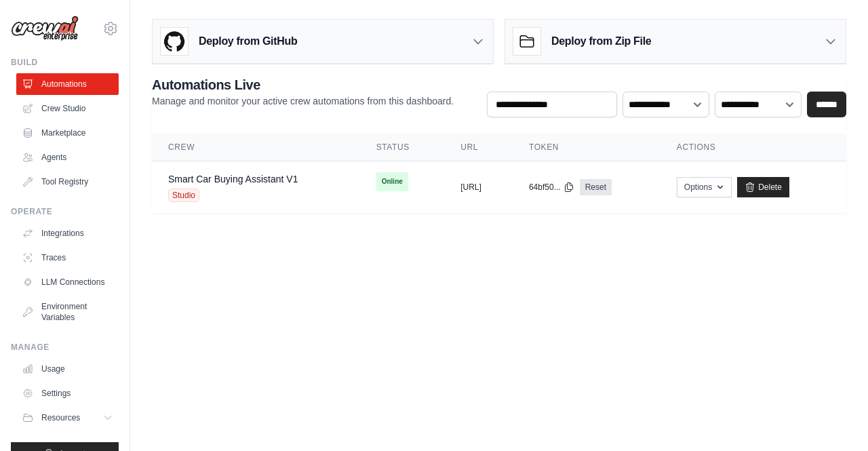 Image resolution: width=868 pixels, height=451 pixels. Describe the element at coordinates (67, 393) in the screenshot. I see `a: Settings` at that location.